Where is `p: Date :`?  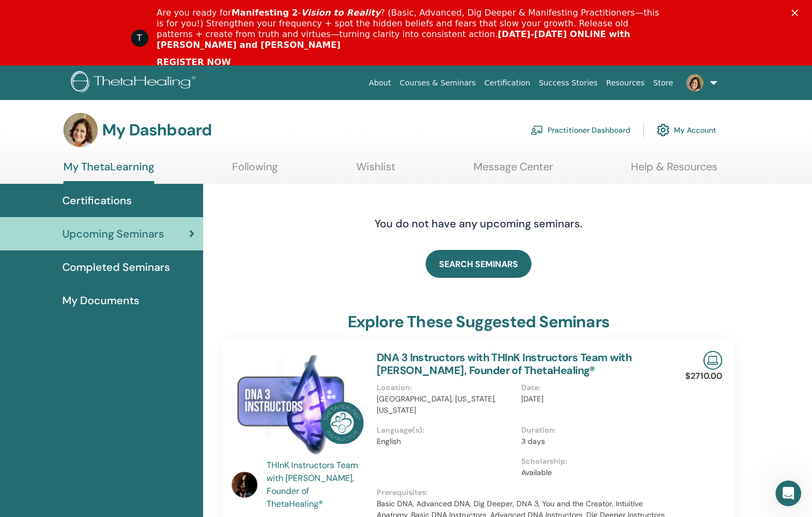 p: Date : is located at coordinates (591, 388).